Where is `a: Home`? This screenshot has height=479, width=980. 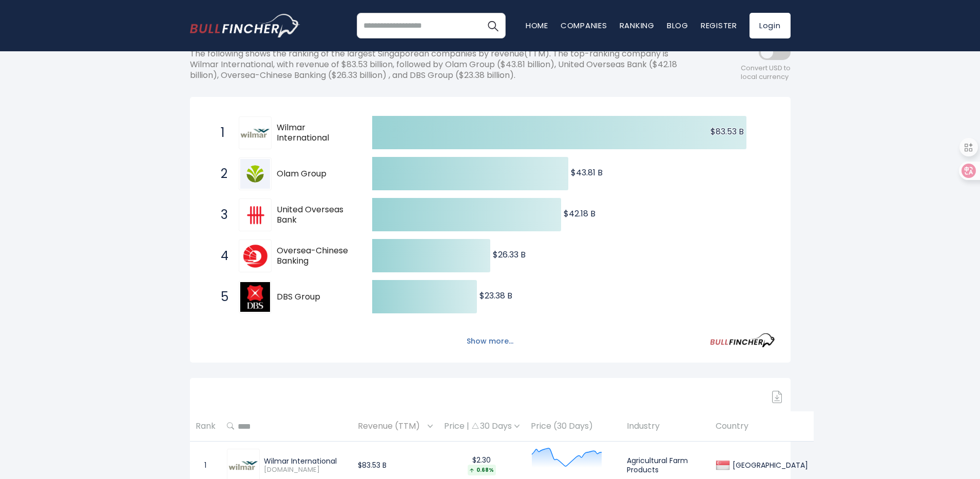 a: Home is located at coordinates (537, 25).